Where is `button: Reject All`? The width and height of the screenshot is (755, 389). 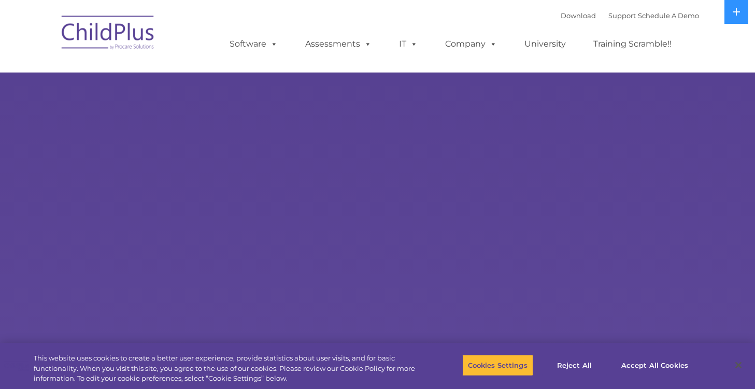 button: Reject All is located at coordinates (574, 365).